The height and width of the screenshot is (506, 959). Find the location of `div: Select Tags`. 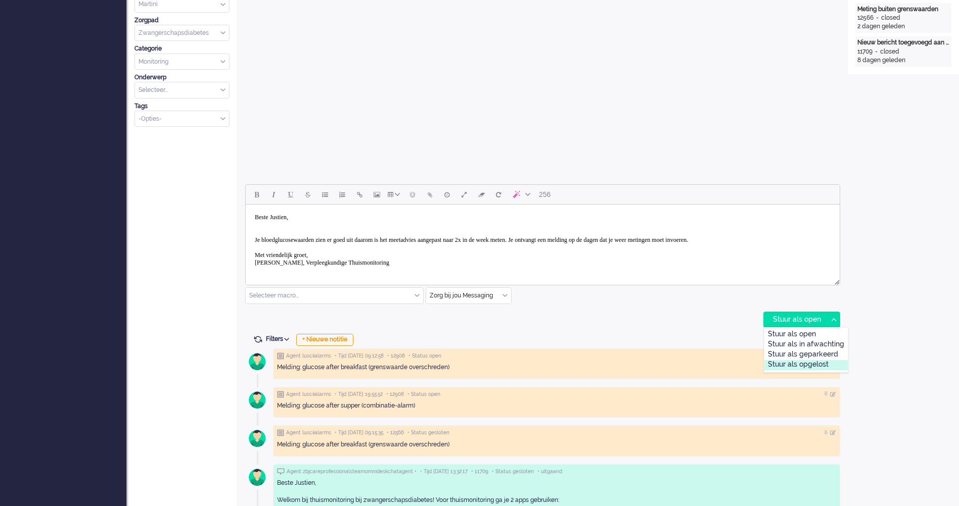

div: Select Tags is located at coordinates (182, 119).